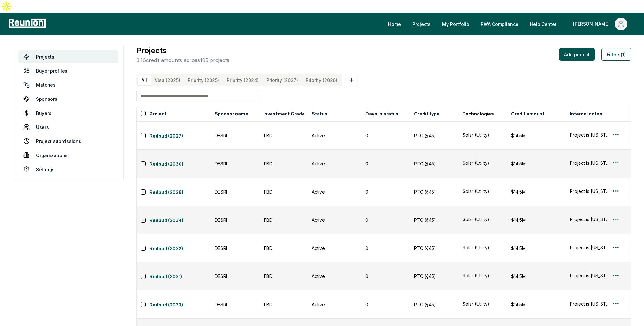 This screenshot has width=644, height=326. Describe the element at coordinates (180, 164) in the screenshot. I see `button: Redbud (2030)` at that location.